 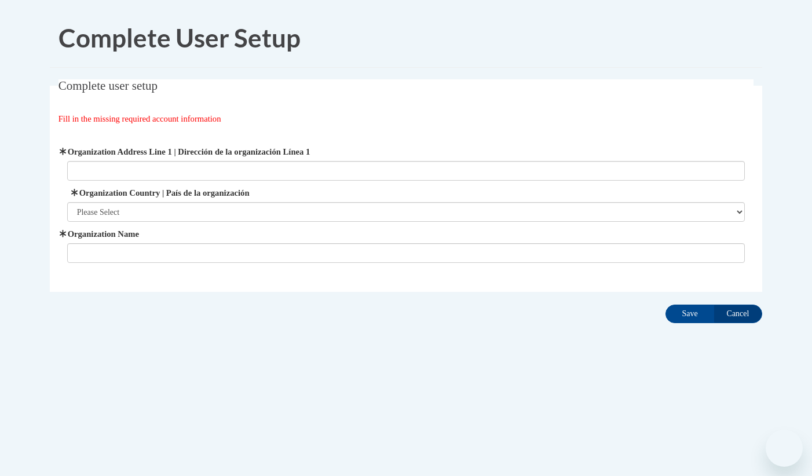 I want to click on span: Complete User Setup, so click(x=180, y=38).